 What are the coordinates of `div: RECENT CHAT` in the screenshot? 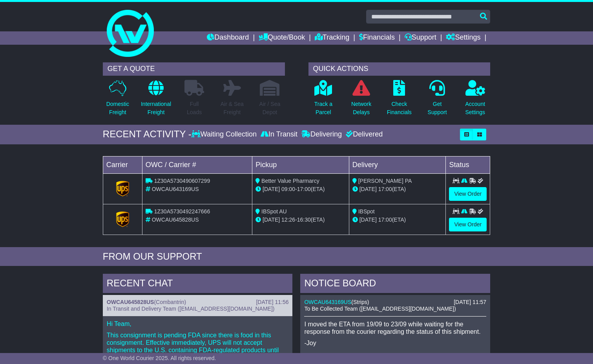 It's located at (198, 284).